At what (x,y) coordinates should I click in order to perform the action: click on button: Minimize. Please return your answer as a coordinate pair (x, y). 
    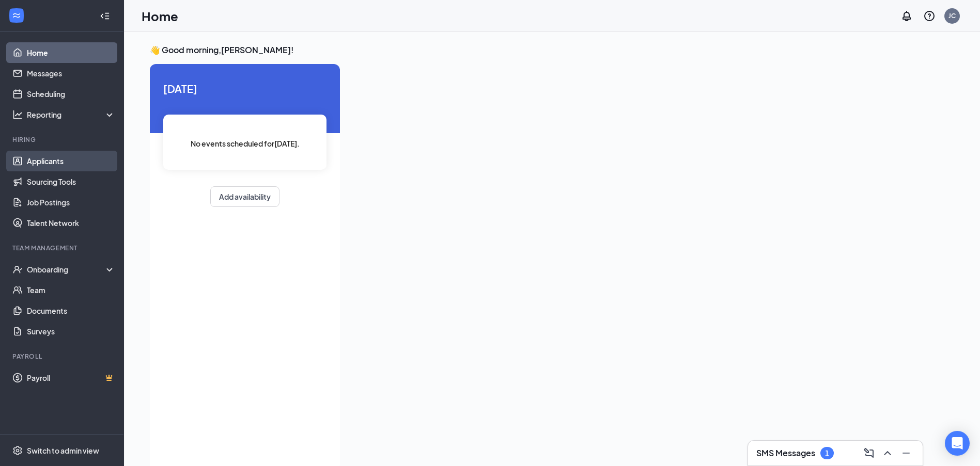
    Looking at the image, I should click on (906, 453).